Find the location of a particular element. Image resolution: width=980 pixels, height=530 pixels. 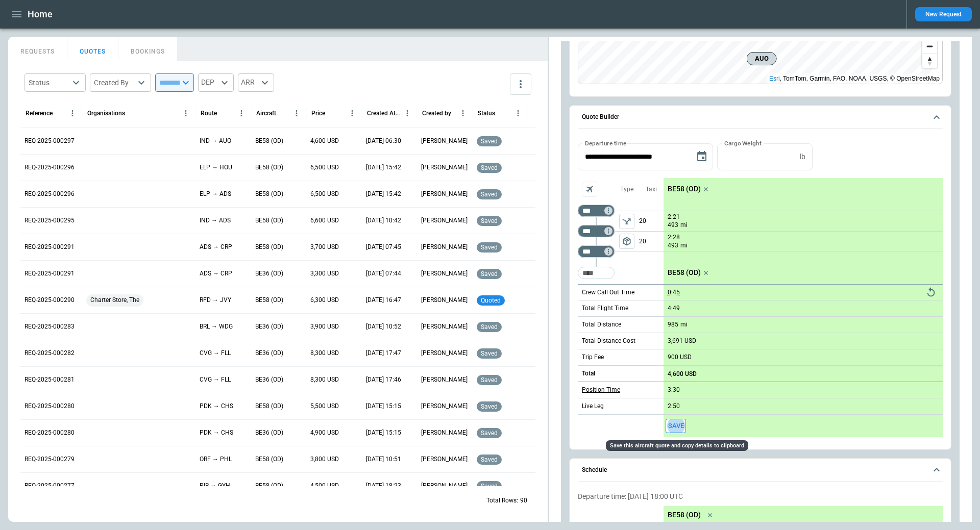

div: Status is located at coordinates (49, 83).